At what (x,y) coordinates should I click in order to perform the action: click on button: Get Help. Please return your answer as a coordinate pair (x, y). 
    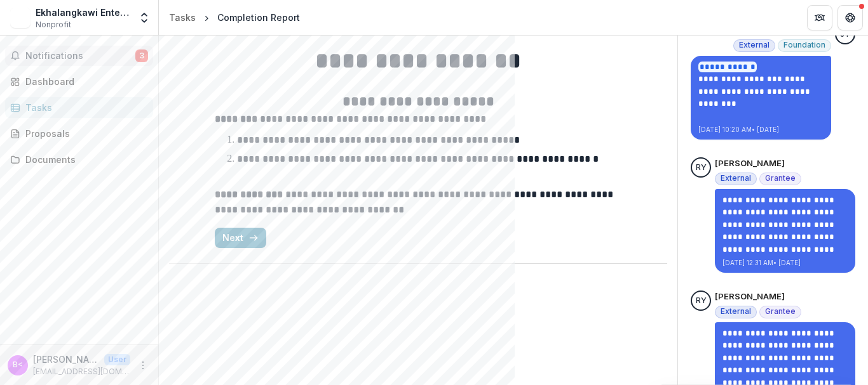
    Looking at the image, I should click on (850, 18).